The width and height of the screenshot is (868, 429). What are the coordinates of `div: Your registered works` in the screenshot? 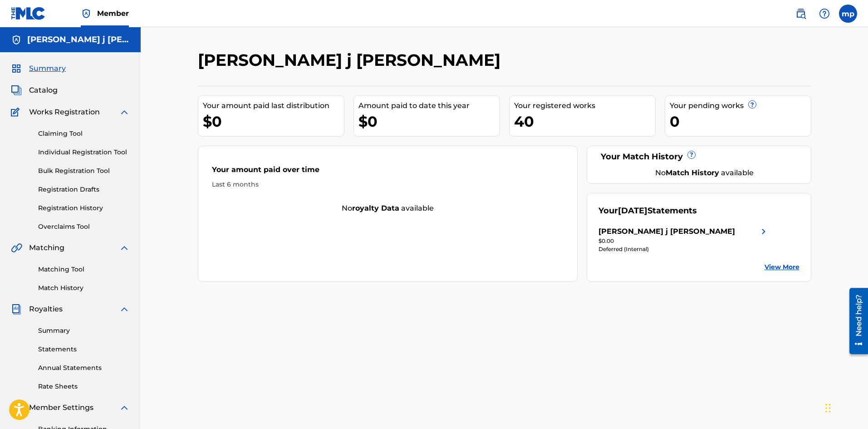 It's located at (585, 106).